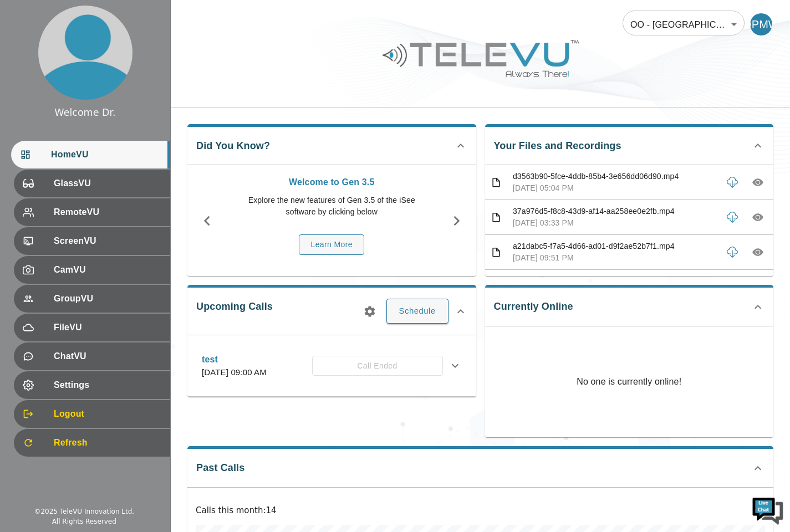 This screenshot has width=790, height=532. What do you see at coordinates (614, 281) in the screenshot?
I see `p: 0809570e-67a7-44c3-b321-ae836481b206.mp4` at bounding box center [614, 281].